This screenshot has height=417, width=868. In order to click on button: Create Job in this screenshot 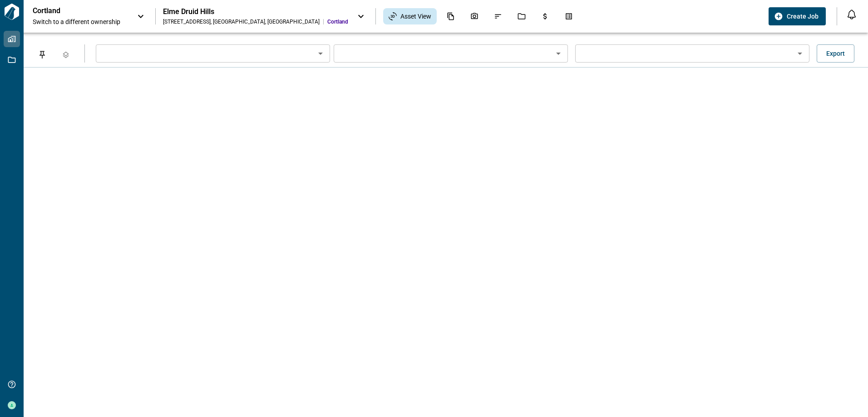, I will do `click(797, 16)`.